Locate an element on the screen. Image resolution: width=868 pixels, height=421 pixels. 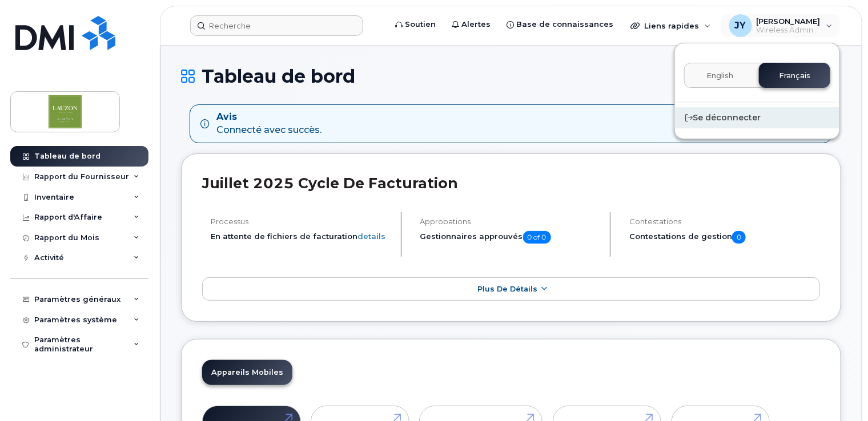
span: English is located at coordinates (720, 76).